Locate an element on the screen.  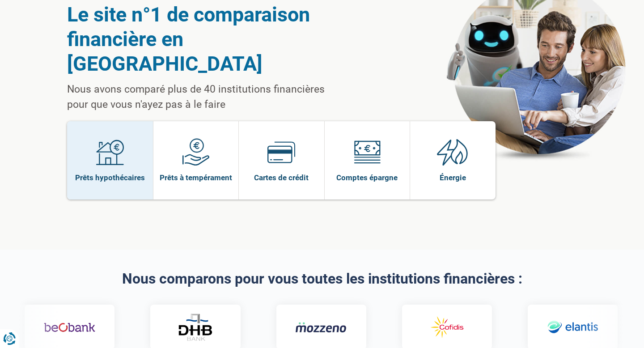
span: Comptes épargne is located at coordinates (367, 178).